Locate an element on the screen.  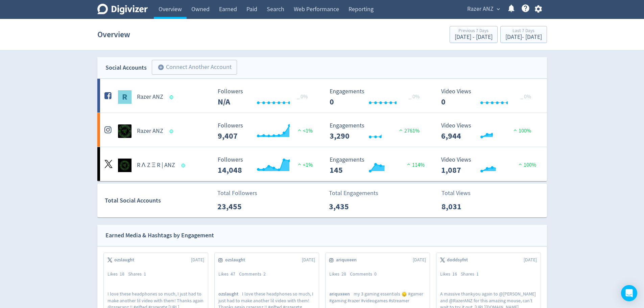
span: 16 is located at coordinates (455, 274).